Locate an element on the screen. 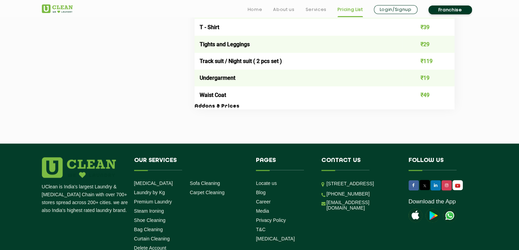  a: Download the App is located at coordinates (432, 202).